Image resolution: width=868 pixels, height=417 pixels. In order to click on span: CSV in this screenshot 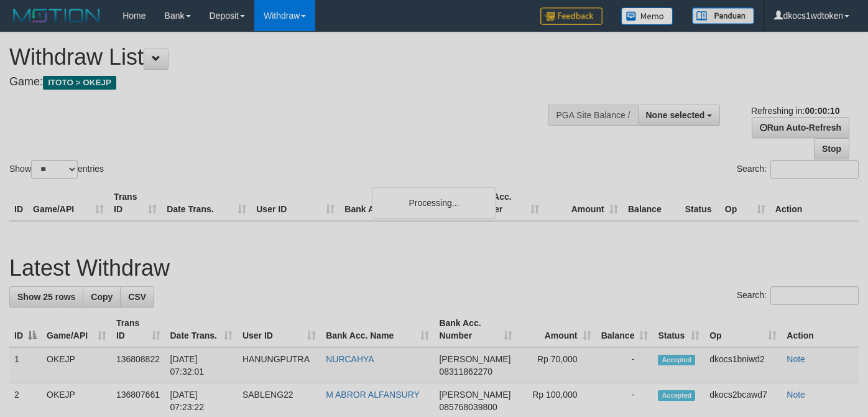, I will do `click(137, 296)`.